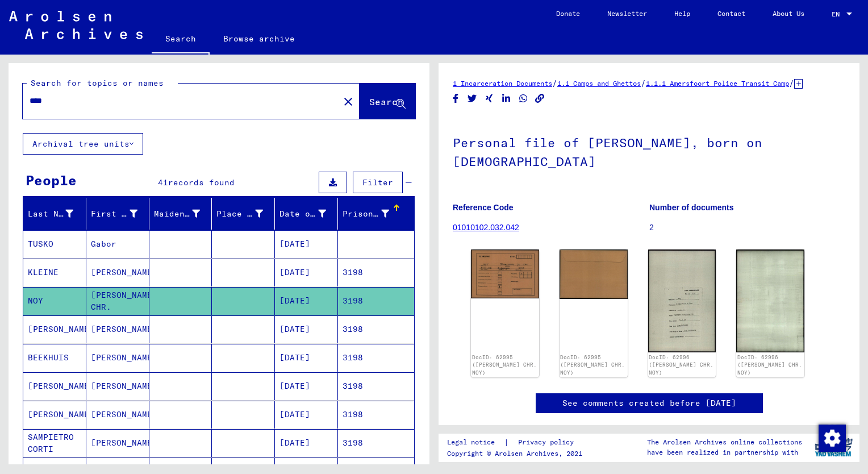  What do you see at coordinates (717, 83) in the screenshot?
I see `a: 1.1.1 Amersfoort Police Transit Camp` at bounding box center [717, 83].